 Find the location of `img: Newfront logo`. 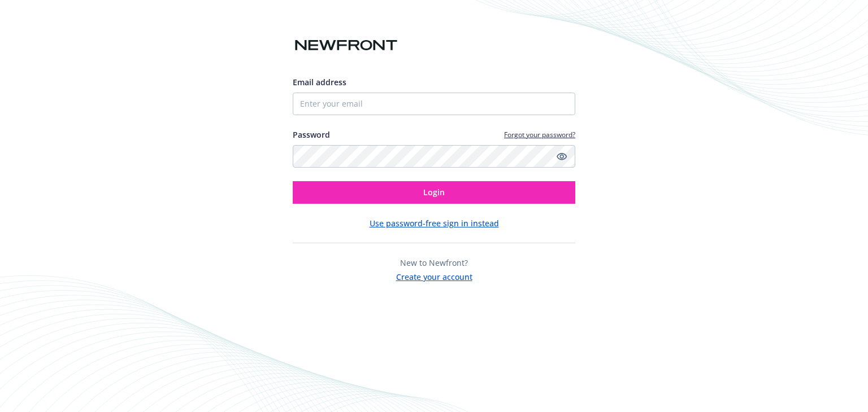

img: Newfront logo is located at coordinates (346, 45).